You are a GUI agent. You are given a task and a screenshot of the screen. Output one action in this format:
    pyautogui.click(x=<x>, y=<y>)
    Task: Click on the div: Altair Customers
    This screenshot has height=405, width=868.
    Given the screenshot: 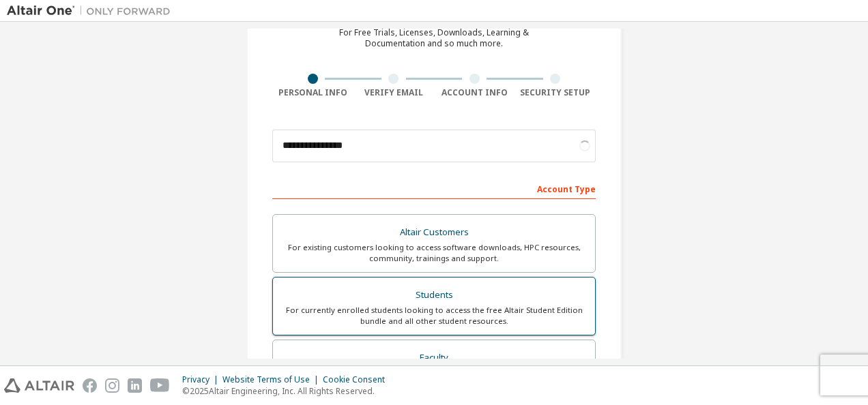 What is the action you would take?
    pyautogui.click(x=434, y=232)
    